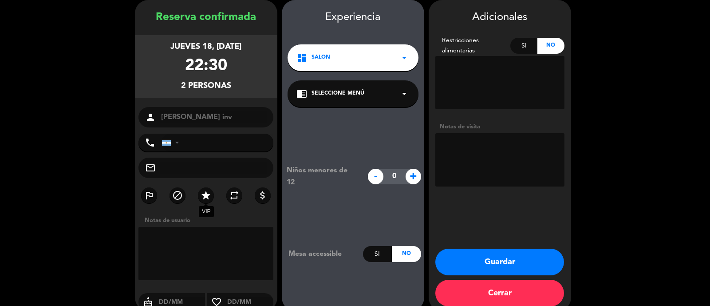 Image resolution: width=710 pixels, height=306 pixels. I want to click on i: person, so click(150, 117).